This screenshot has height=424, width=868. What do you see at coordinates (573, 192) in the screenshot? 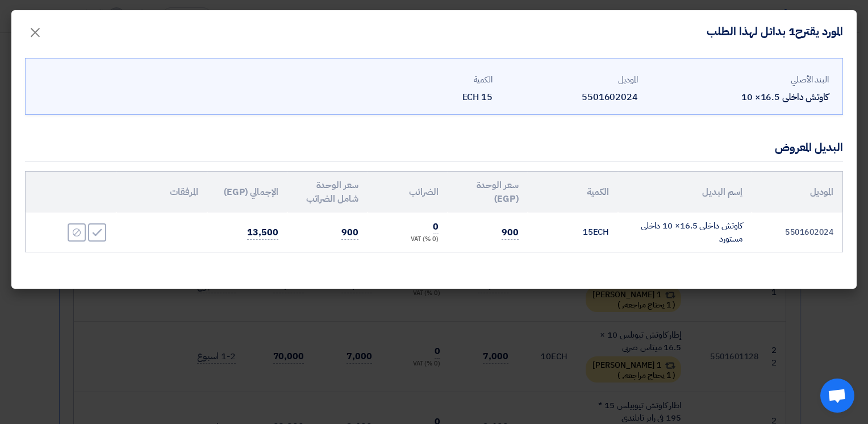
I see `th: الكمية` at bounding box center [573, 192].